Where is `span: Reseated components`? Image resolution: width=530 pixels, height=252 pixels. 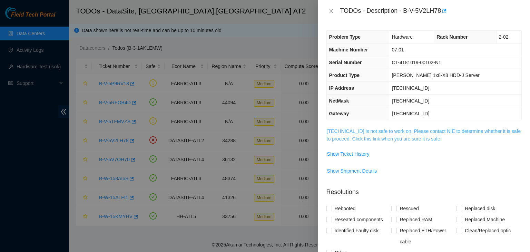
span: Reseated components is located at coordinates (359, 219).